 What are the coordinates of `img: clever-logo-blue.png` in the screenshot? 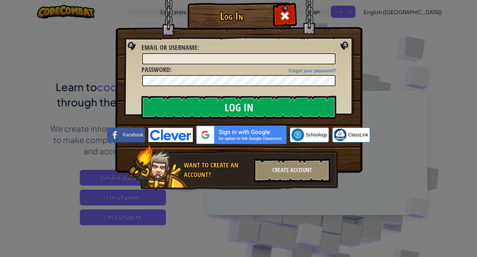 It's located at (170, 135).